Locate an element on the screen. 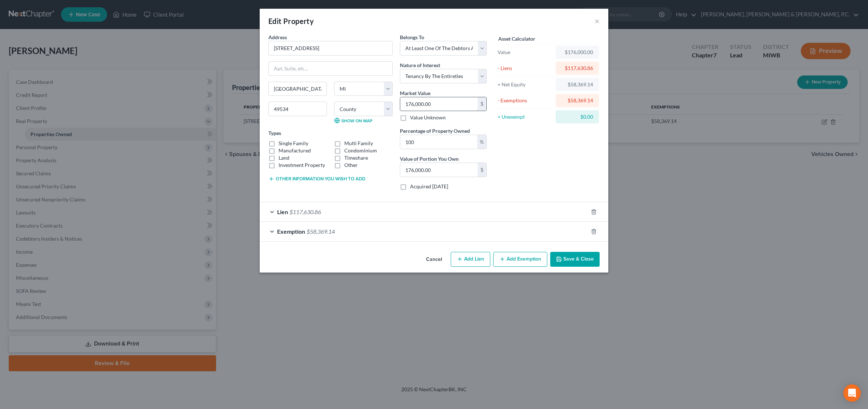  span: Lien is located at coordinates (282, 212).